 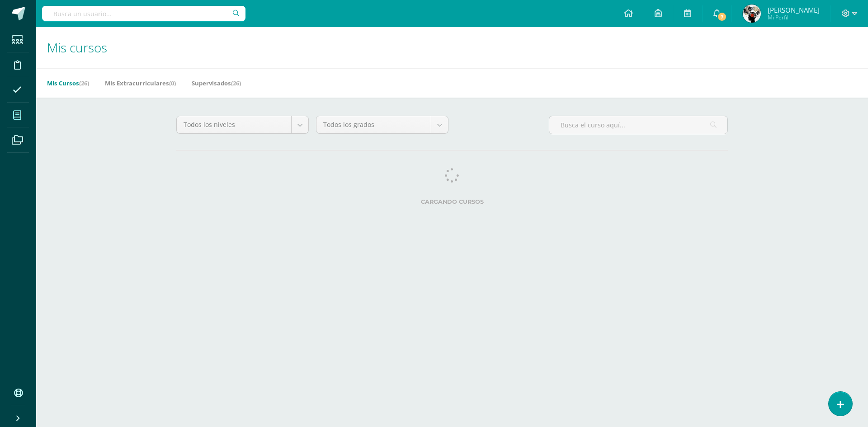 I want to click on img: 6048ae9c2eba16dcb25a041118cbde53.png, so click(x=752, y=14).